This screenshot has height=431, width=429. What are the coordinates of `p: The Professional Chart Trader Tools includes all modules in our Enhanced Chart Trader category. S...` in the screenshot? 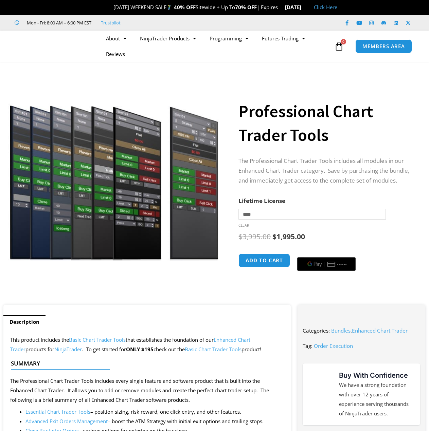 It's located at (325, 171).